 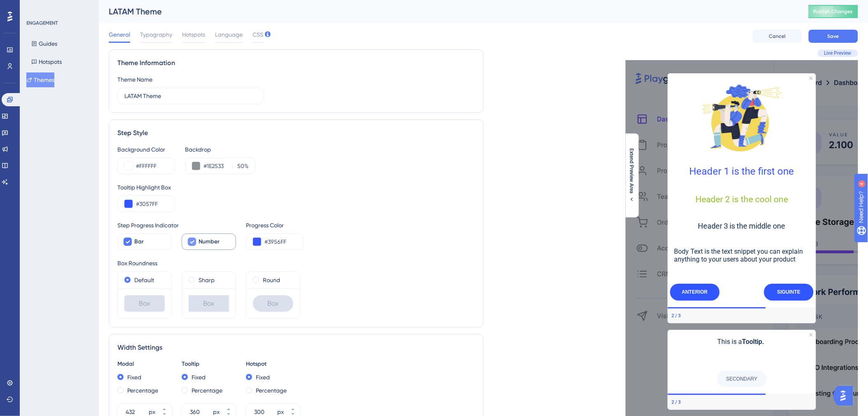 What do you see at coordinates (834, 12) in the screenshot?
I see `span: Publish Changes` at bounding box center [834, 12].